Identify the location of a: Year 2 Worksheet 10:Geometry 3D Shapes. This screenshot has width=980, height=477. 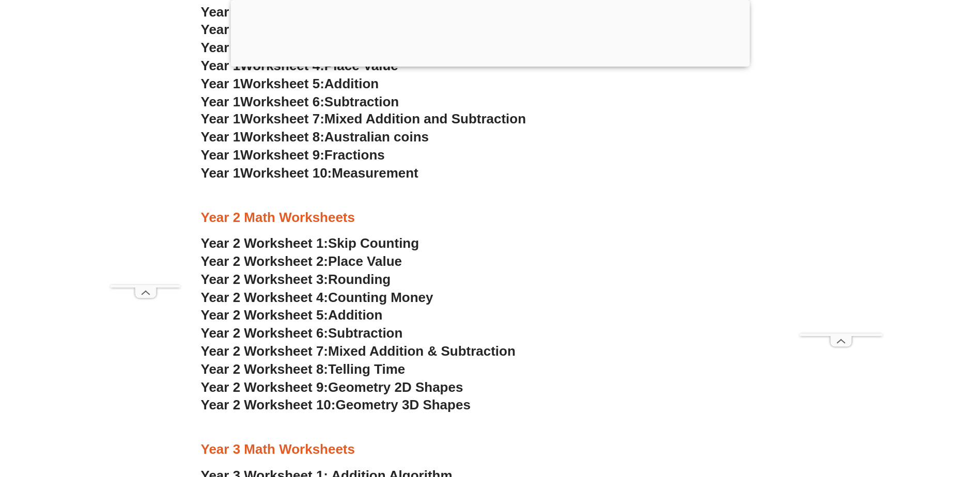
(336, 405).